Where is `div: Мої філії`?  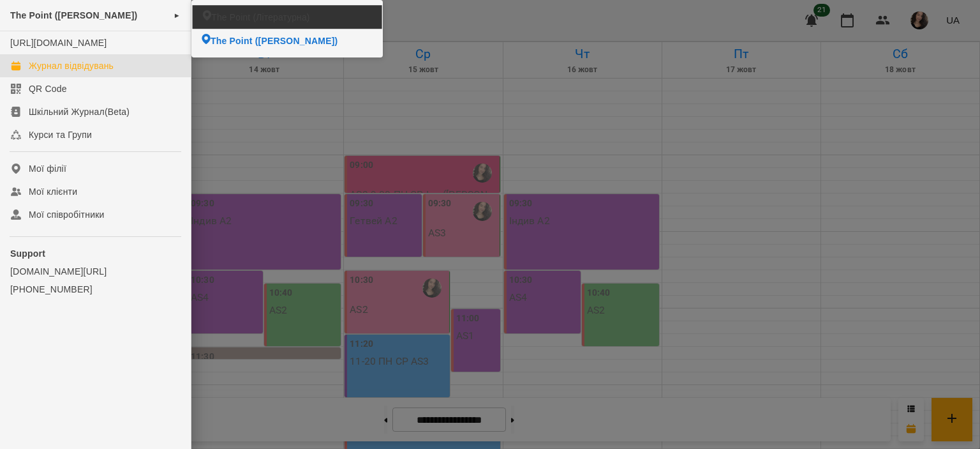 div: Мої філії is located at coordinates (47, 169).